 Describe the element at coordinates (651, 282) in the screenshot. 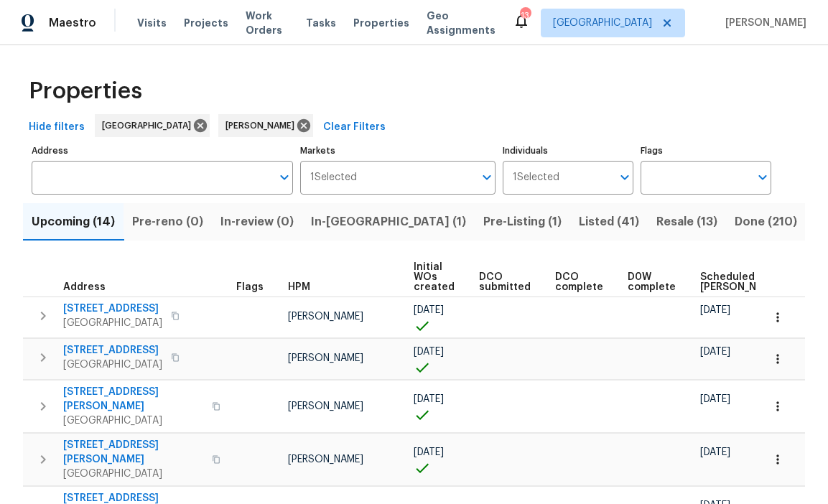

I see `span: D0W complete` at that location.